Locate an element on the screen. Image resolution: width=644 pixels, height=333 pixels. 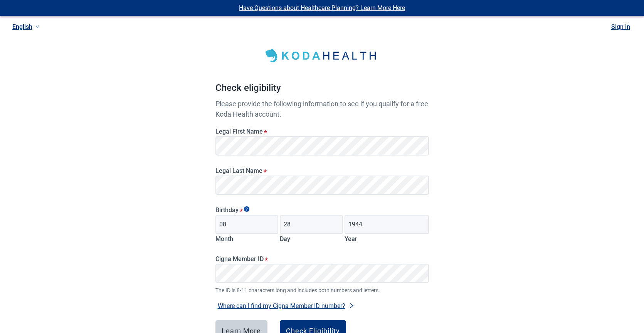
span: right is located at coordinates (351, 306).